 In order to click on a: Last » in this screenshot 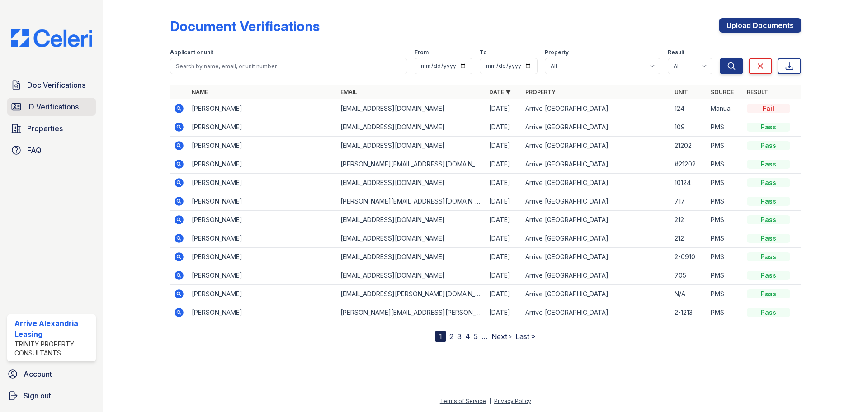, I will do `click(525, 337)`.